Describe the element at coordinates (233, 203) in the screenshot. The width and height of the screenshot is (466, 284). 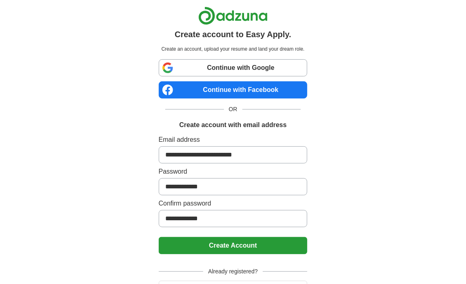
I see `label: Confirm password` at that location.